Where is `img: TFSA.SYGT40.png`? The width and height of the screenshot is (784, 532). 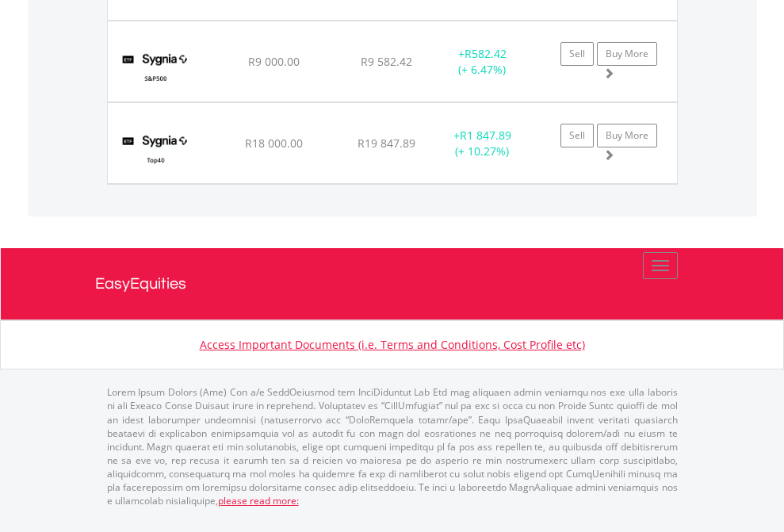 img: TFSA.SYGT40.png is located at coordinates (156, 151).